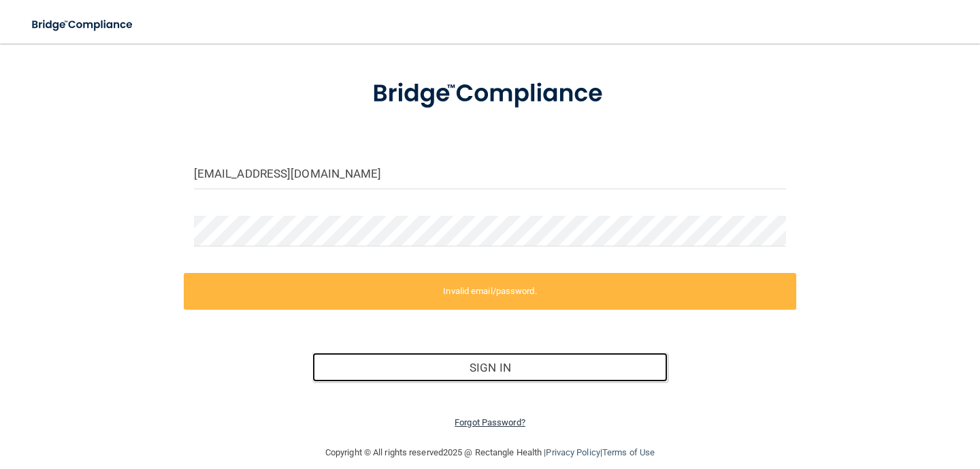 This screenshot has height=469, width=980. Describe the element at coordinates (490, 292) in the screenshot. I see `label: Invalid email/password.` at that location.